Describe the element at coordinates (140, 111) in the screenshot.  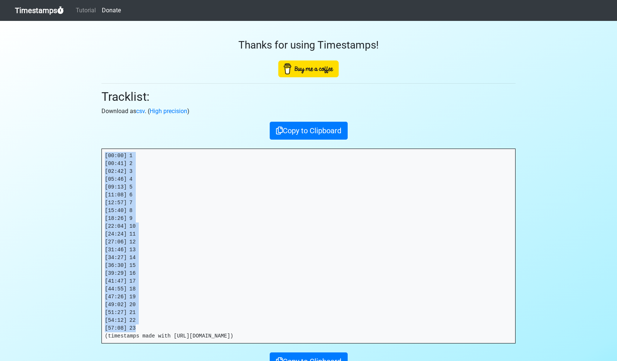
I see `a: csv` at that location.